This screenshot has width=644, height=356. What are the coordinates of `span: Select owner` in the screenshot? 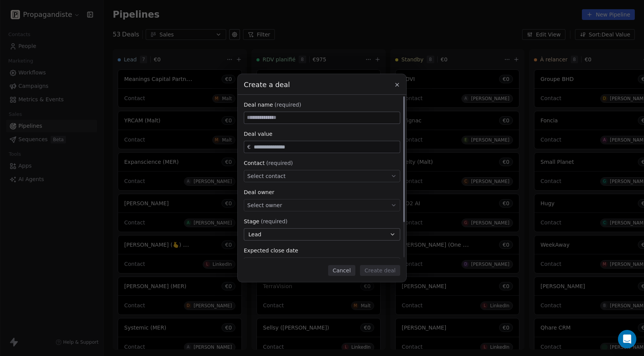 It's located at (265, 205).